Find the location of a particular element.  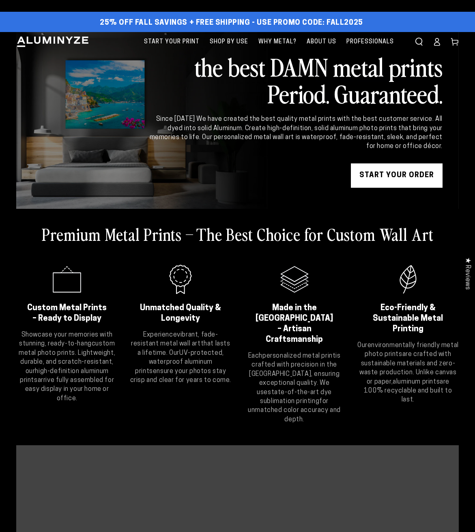

h2: the best DAMN metal prints Period. Guaranteed. is located at coordinates (295, 80).